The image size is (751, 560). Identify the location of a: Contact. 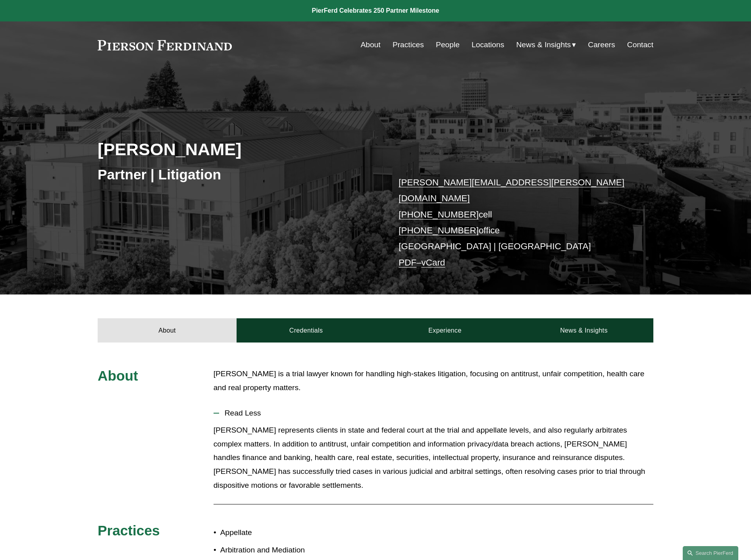
(640, 45).